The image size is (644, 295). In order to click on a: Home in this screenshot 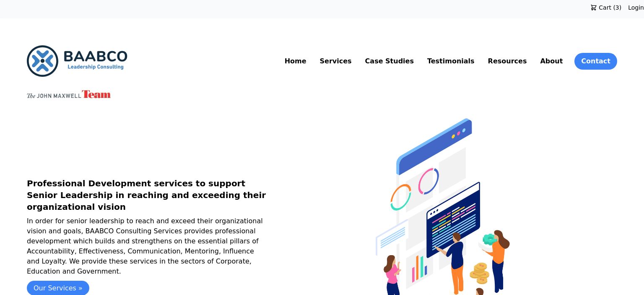, I will do `click(295, 61)`.